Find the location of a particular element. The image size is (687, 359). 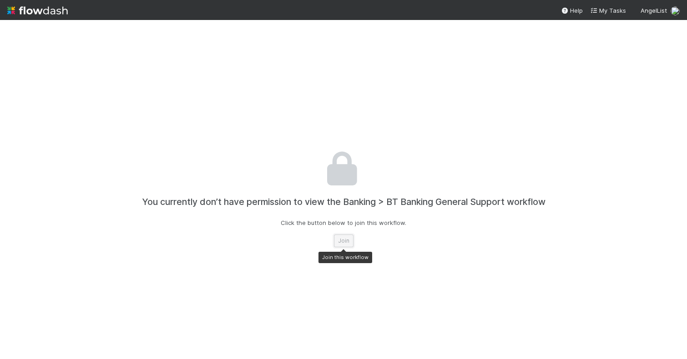

div: Help is located at coordinates (572, 10).